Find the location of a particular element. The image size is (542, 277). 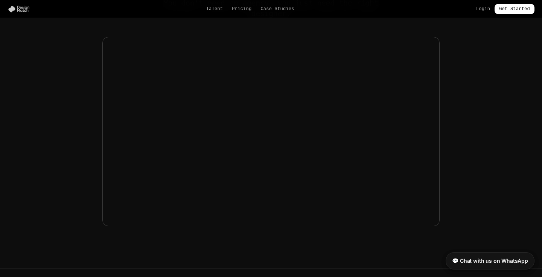

a: Case Studies is located at coordinates (277, 9).